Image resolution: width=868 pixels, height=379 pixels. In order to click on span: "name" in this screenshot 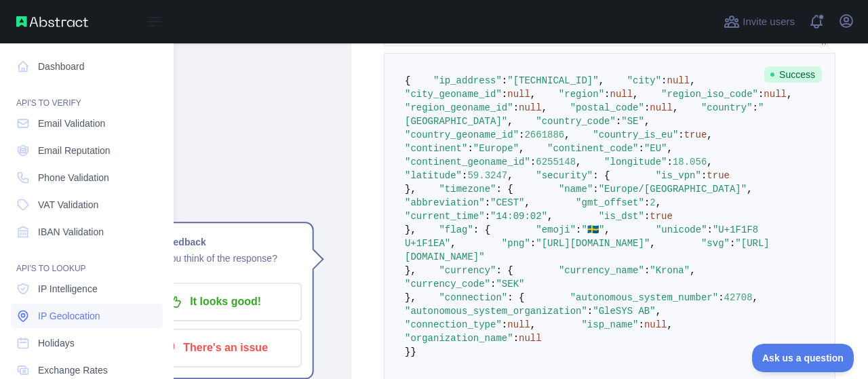, I will do `click(576, 189)`.